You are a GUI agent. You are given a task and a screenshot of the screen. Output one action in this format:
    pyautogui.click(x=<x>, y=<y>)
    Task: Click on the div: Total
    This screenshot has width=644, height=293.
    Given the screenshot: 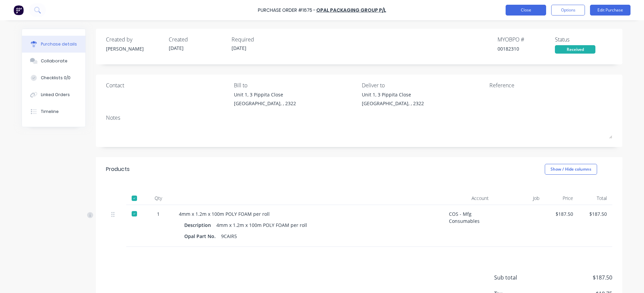 What is the action you would take?
    pyautogui.click(x=596, y=198)
    